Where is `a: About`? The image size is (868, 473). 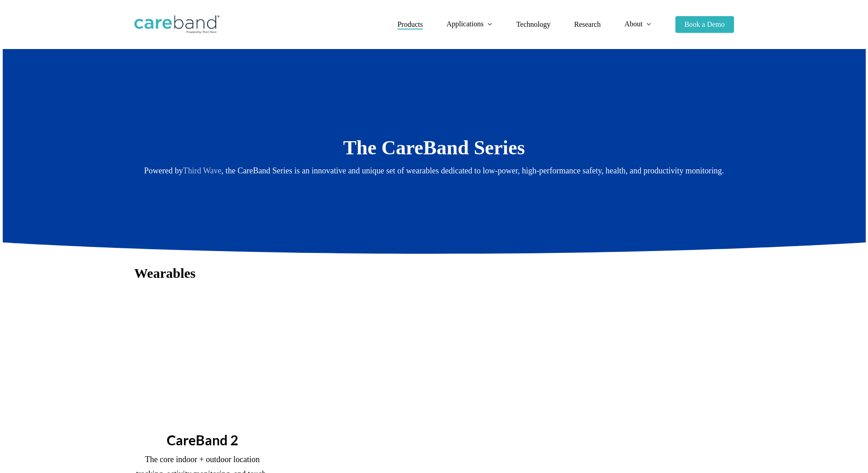
a: About is located at coordinates (638, 24).